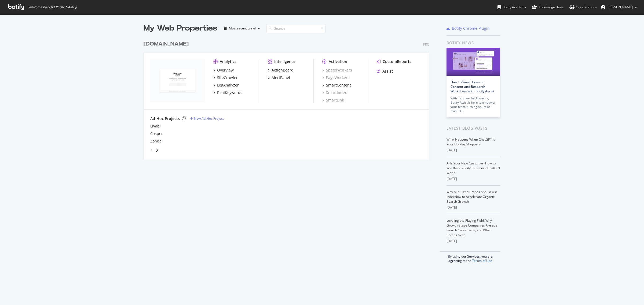  Describe the element at coordinates (385, 71) in the screenshot. I see `a: Assist` at that location.